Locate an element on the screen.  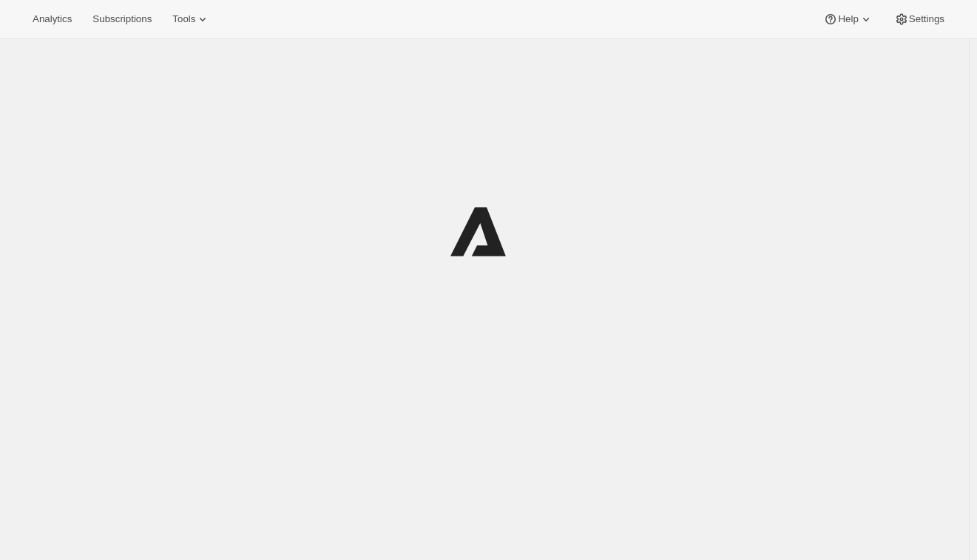
button: Settings is located at coordinates (919, 19).